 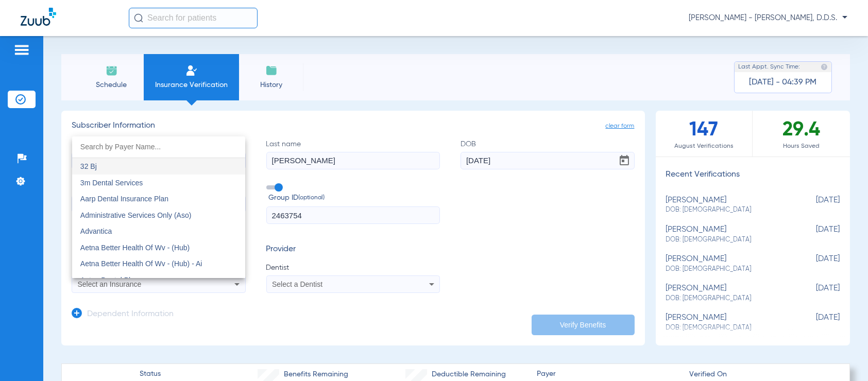 I want to click on span: 3m Dental Services, so click(x=111, y=183).